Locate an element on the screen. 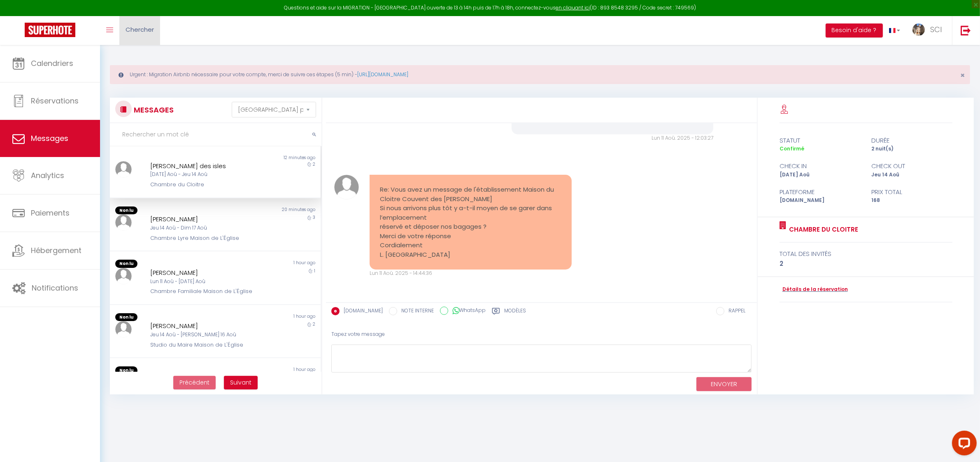  div: durée is located at coordinates (912, 141).